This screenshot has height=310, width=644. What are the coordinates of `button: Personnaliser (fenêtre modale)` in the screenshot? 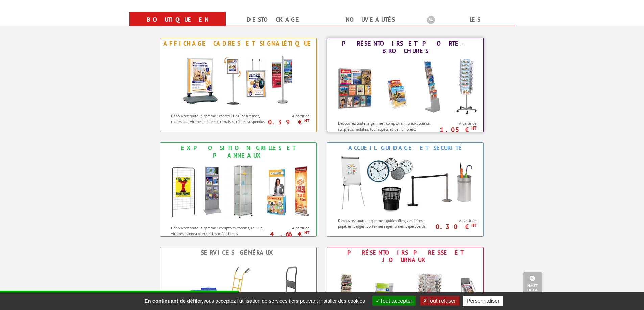 It's located at (483, 301).